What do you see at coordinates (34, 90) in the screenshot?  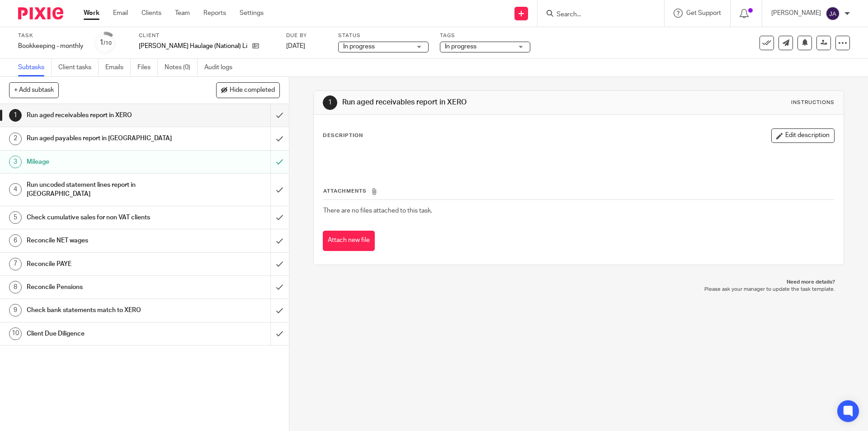 I see `button: + Add subtask` at bounding box center [34, 90].